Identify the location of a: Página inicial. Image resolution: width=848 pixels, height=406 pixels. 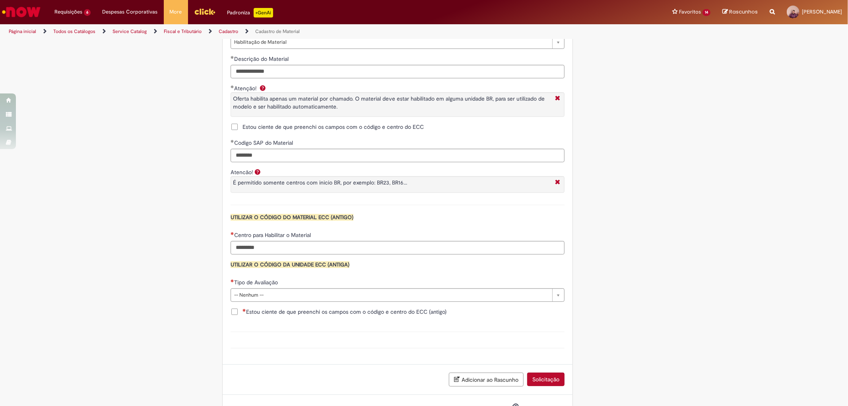
(22, 31).